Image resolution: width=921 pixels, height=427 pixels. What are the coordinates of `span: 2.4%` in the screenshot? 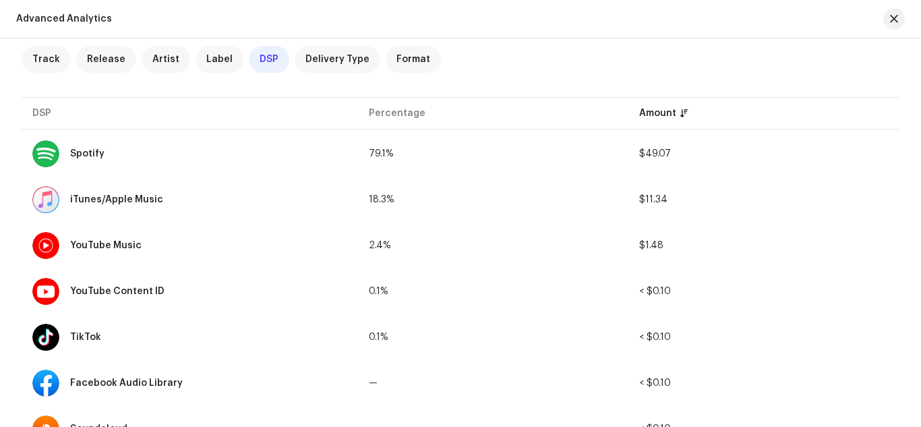 It's located at (380, 246).